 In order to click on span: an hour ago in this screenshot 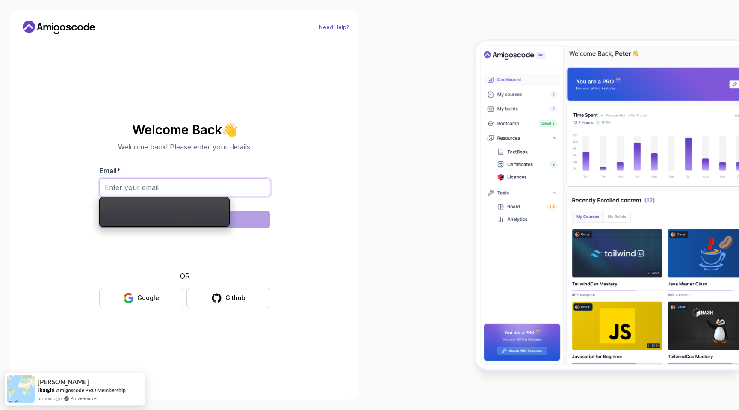, I will do `click(50, 398)`.